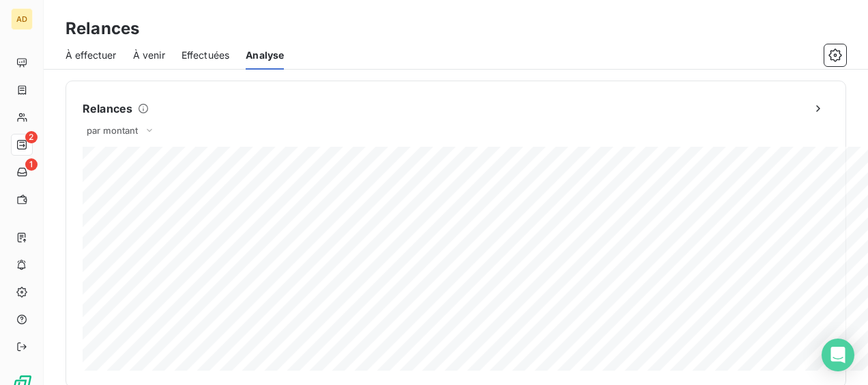  I want to click on span: Effectuées, so click(205, 55).